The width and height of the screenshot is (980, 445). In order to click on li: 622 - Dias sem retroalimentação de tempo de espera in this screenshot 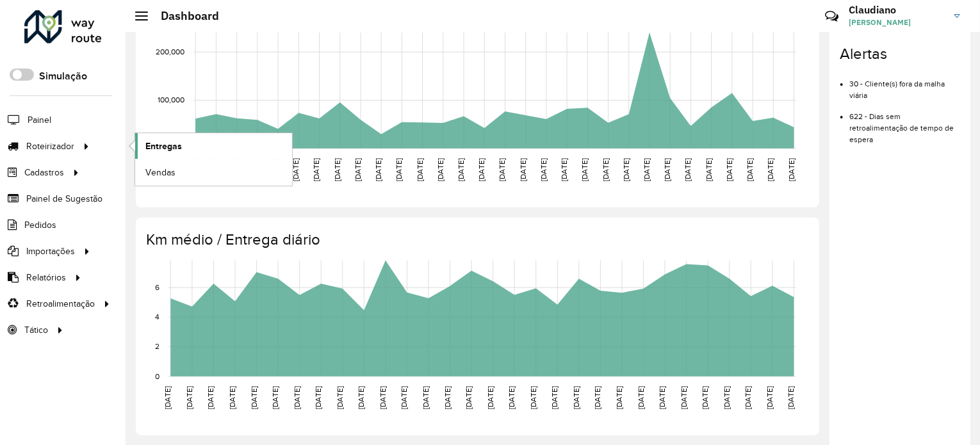, I will do `click(905, 123)`.